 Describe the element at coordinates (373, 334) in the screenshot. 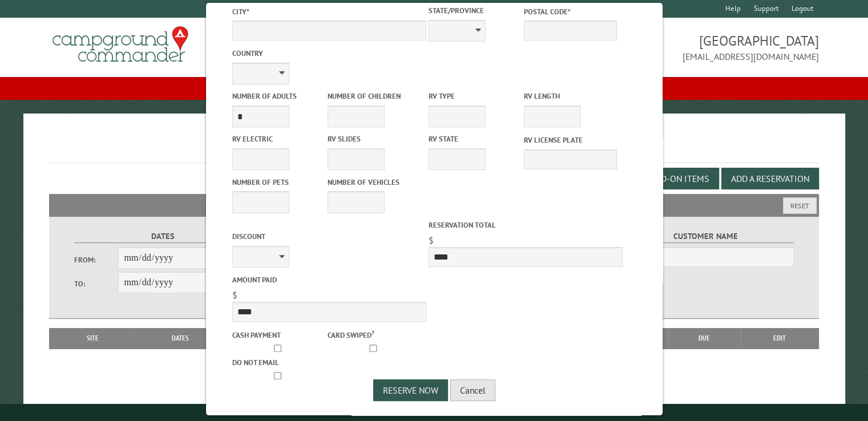

I see `label: Card swiped` at that location.